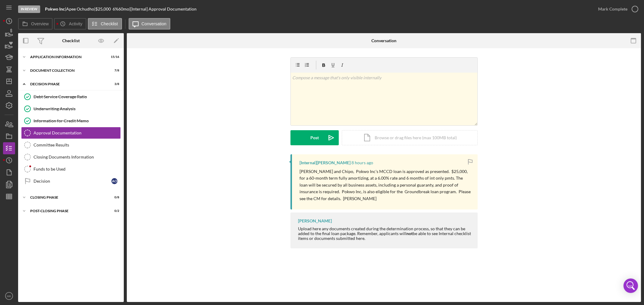  What do you see at coordinates (384, 40) in the screenshot?
I see `div: Conversation` at bounding box center [384, 40].